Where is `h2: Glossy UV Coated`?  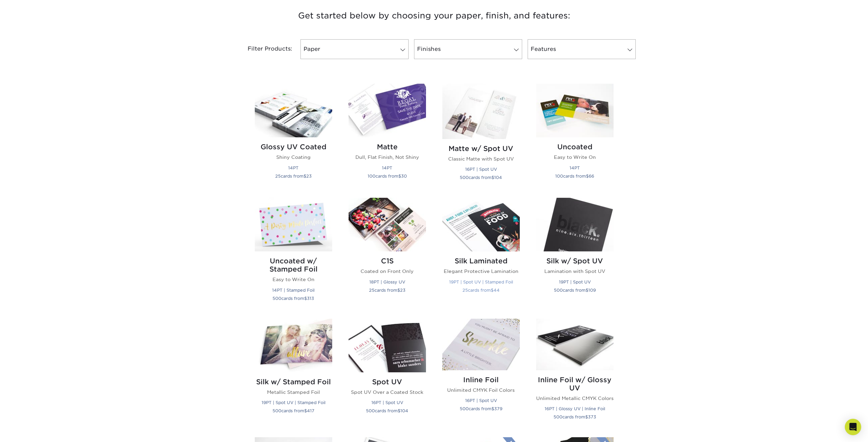
h2: Glossy UV Coated is located at coordinates (293, 146).